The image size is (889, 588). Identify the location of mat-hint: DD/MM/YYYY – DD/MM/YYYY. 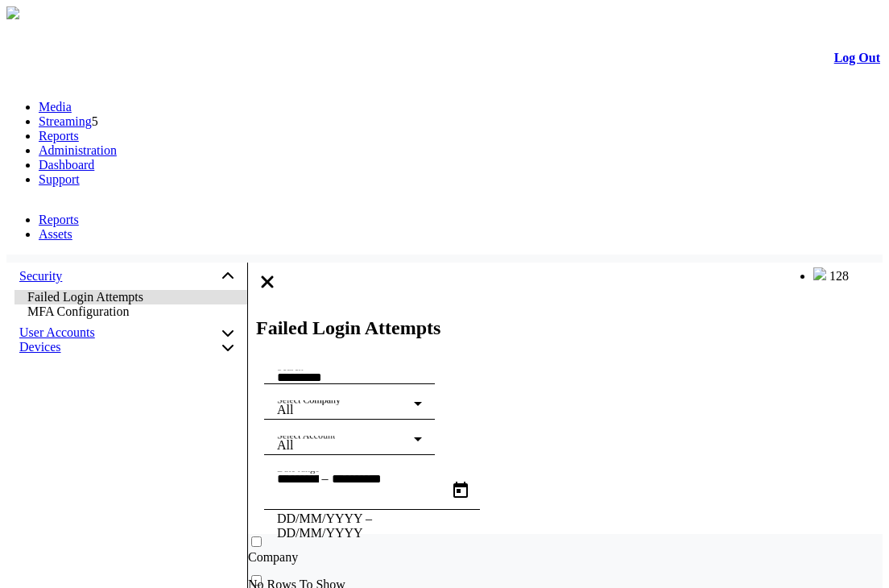
(366, 525).